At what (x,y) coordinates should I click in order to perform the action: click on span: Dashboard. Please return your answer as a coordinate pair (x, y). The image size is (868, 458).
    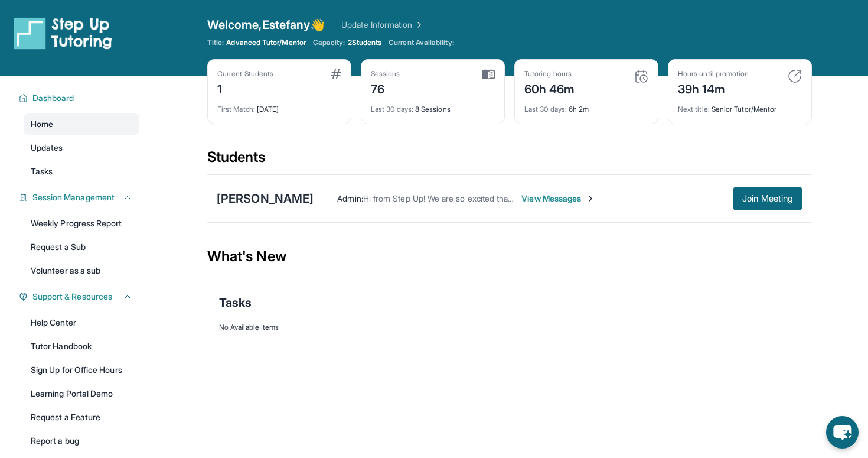
    Looking at the image, I should click on (53, 98).